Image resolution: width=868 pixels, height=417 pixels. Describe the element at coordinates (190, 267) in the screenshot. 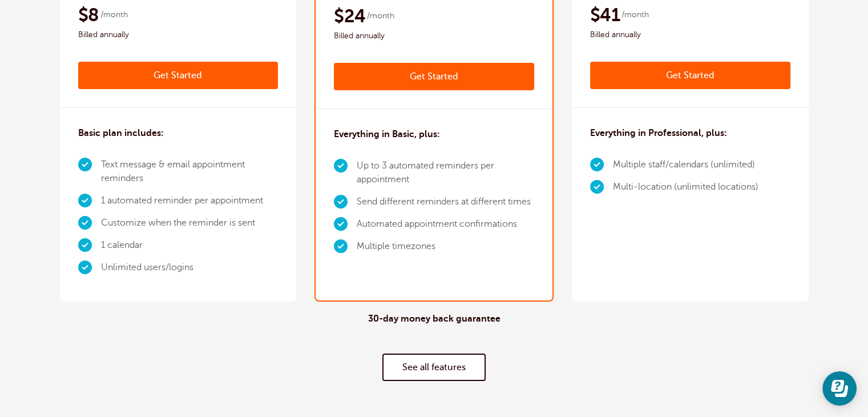

I see `li: Unlimited users/logins` at that location.